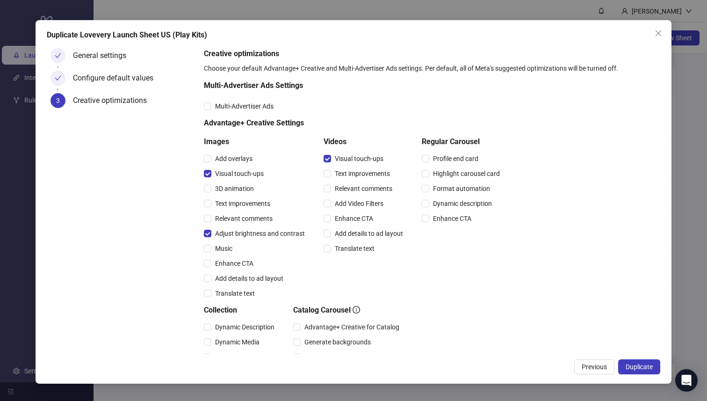 The width and height of the screenshot is (707, 401). Describe the element at coordinates (466, 174) in the screenshot. I see `span: Highlight carousel card` at that location.